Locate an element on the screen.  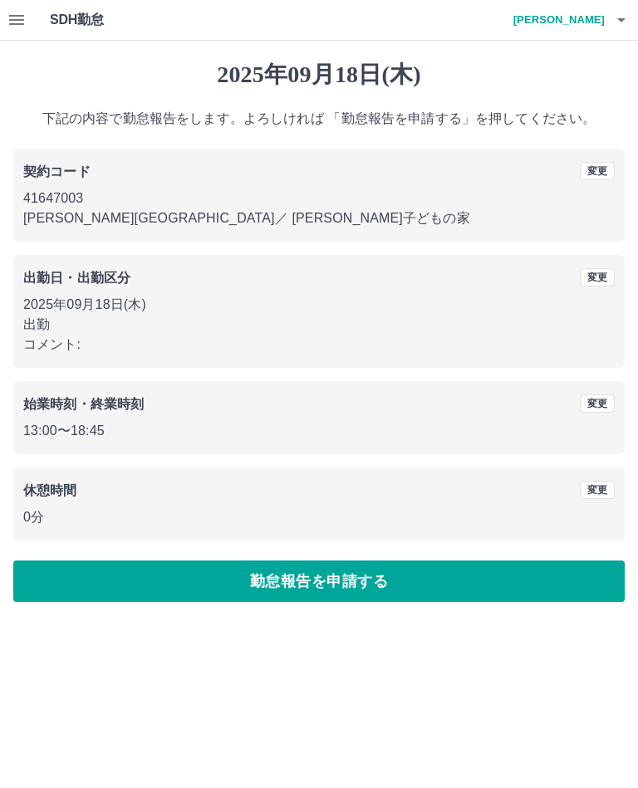
b: 休憩時間 is located at coordinates (50, 490).